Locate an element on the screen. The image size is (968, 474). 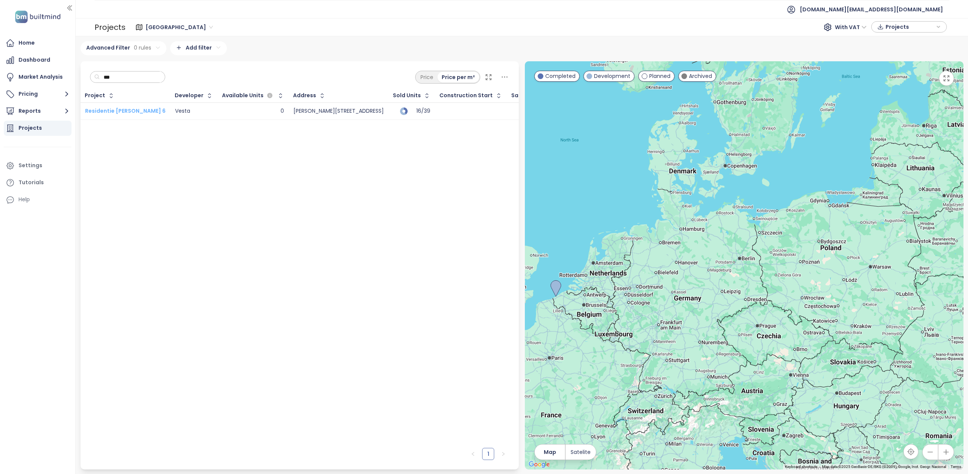
button: right is located at coordinates (503, 454).